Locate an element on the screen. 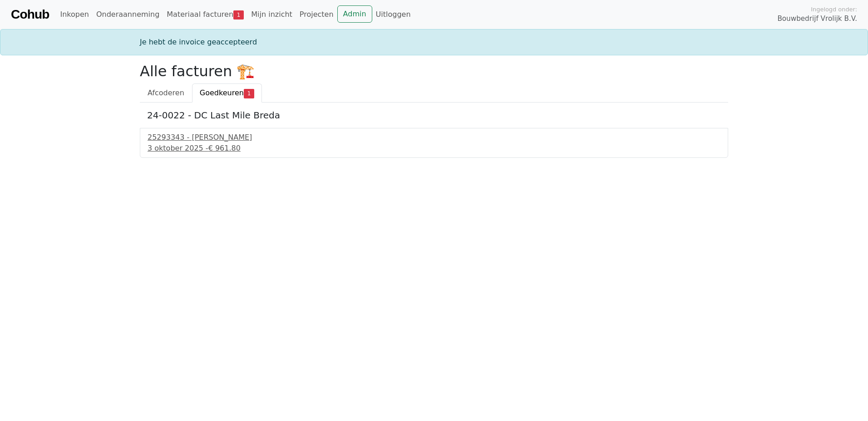 The width and height of the screenshot is (868, 421). a: Cohub is located at coordinates (30, 14).